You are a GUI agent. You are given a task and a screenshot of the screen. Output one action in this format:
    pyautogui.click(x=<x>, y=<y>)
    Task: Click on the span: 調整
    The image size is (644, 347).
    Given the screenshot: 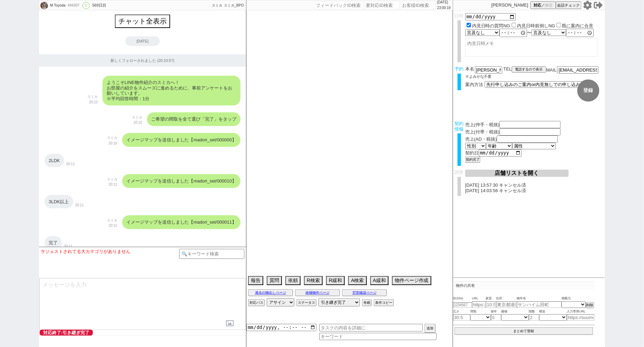 What is the action you would take?
    pyautogui.click(x=459, y=172)
    